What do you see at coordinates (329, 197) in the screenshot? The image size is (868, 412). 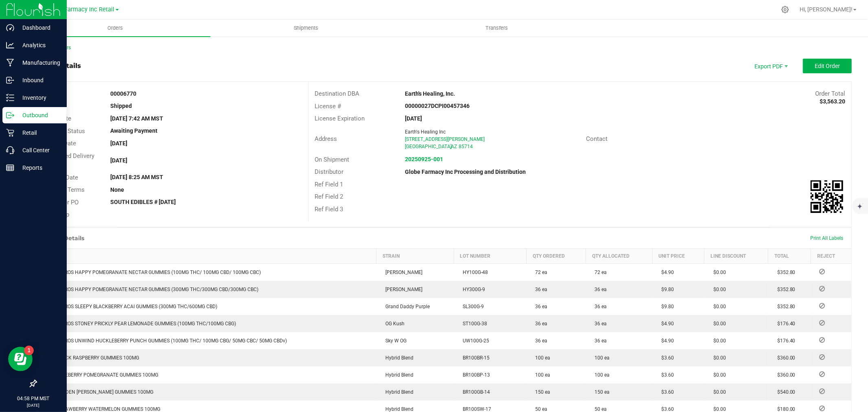 I see `span: Ref Field 2` at bounding box center [329, 197].